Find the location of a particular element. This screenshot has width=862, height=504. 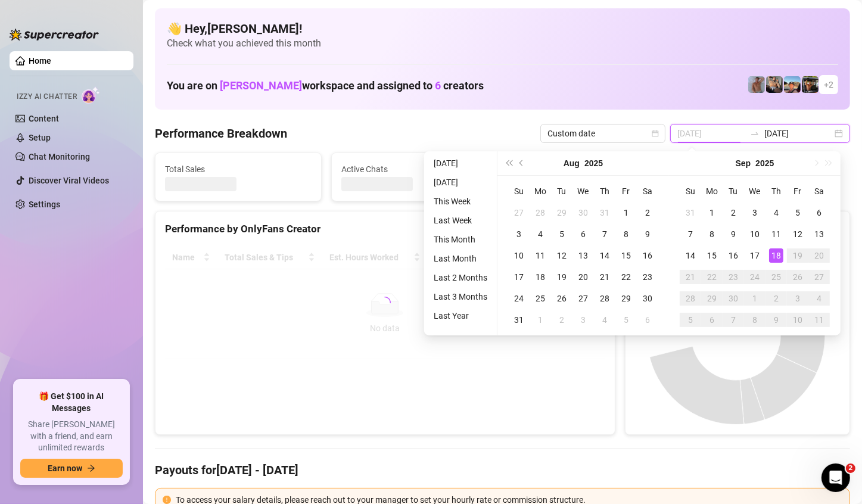

td: 2025-09-20 is located at coordinates (819, 255).